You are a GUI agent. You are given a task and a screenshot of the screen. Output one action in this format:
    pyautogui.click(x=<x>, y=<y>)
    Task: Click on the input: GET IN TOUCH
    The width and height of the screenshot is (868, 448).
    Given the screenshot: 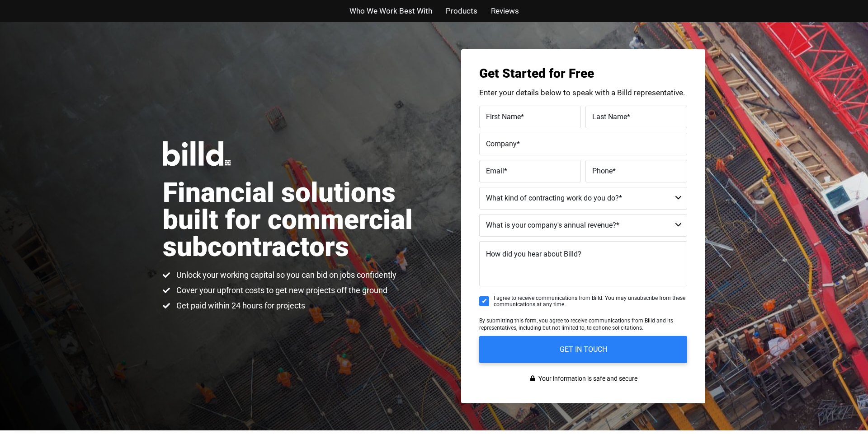 What is the action you would take?
    pyautogui.click(x=583, y=350)
    